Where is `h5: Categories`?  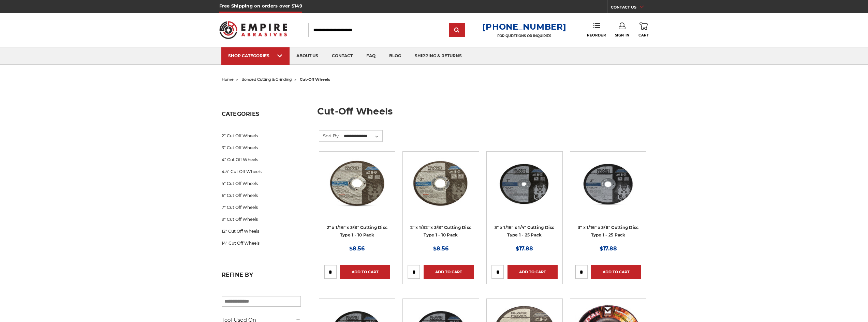 h5: Categories is located at coordinates (261, 116).